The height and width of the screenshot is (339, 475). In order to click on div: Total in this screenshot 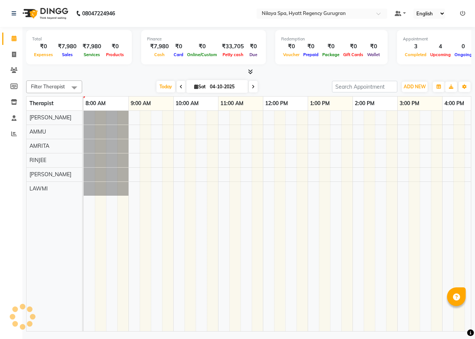, I will do `click(79, 39)`.